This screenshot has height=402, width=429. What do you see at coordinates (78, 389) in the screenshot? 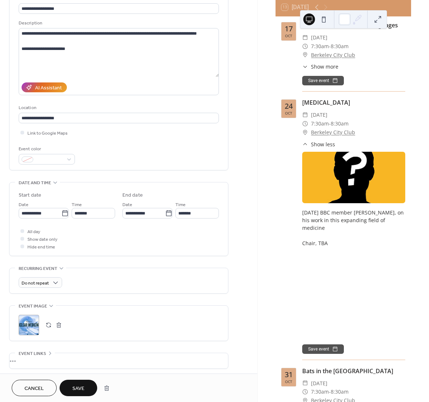
I see `span: Save` at bounding box center [78, 389].